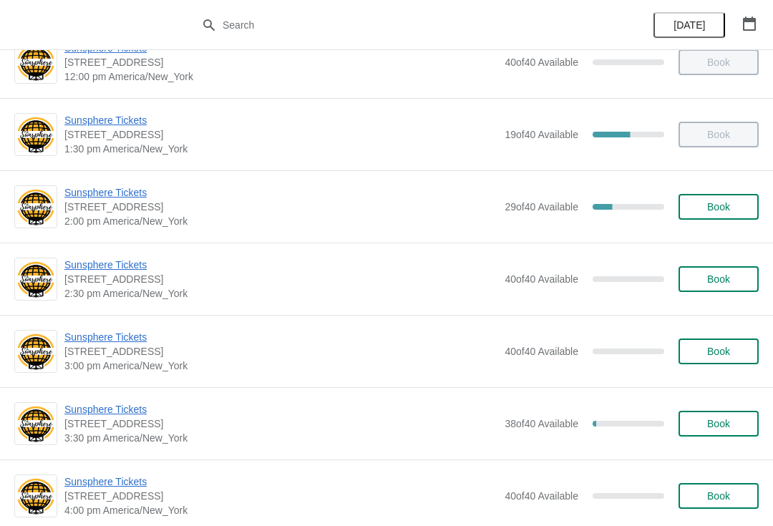 The width and height of the screenshot is (773, 526). Describe the element at coordinates (36, 207) in the screenshot. I see `img: Sunsphere Tickets | 810 Clinch Avenue, Knoxville, TN, USA | 2:00 pm America/New_York` at that location.